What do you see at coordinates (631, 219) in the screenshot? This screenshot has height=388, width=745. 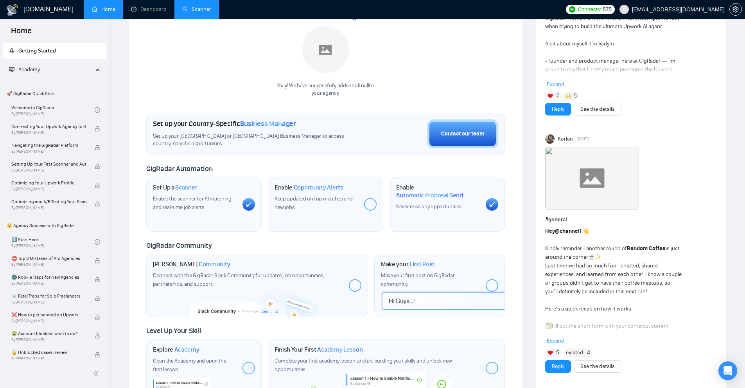 I see `h1: # general` at bounding box center [631, 219].